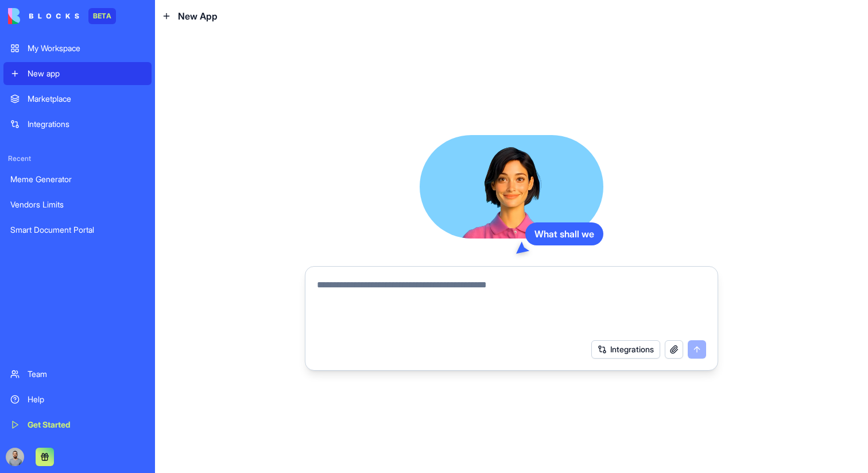  I want to click on span: Recent, so click(77, 158).